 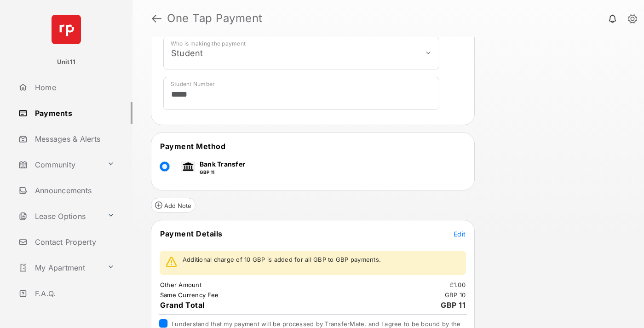 I want to click on td: Other Amount, so click(x=181, y=285).